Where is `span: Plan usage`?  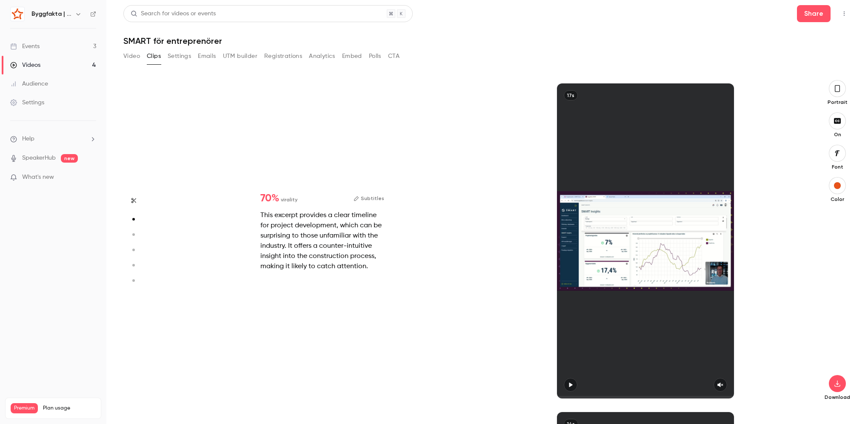 span: Plan usage is located at coordinates (69, 408).